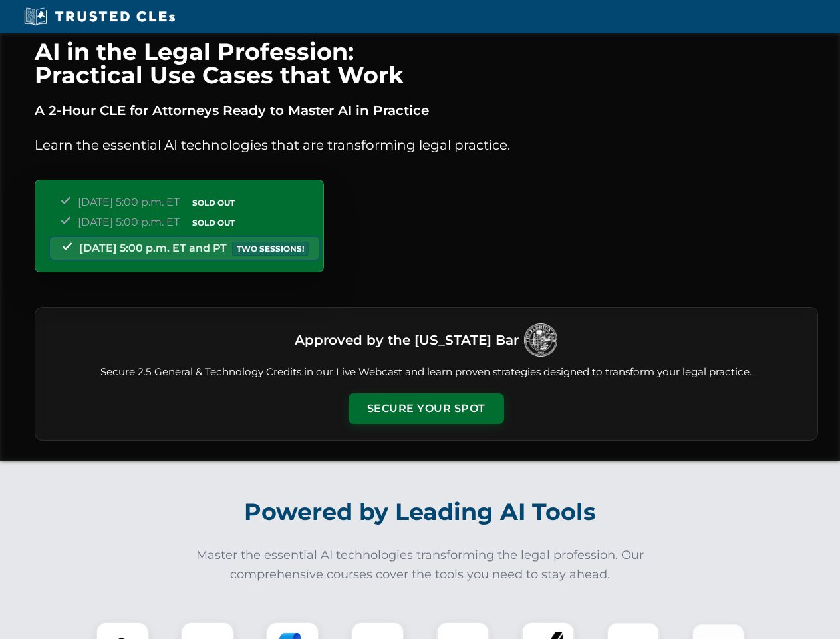  I want to click on img: Logo, so click(541, 340).